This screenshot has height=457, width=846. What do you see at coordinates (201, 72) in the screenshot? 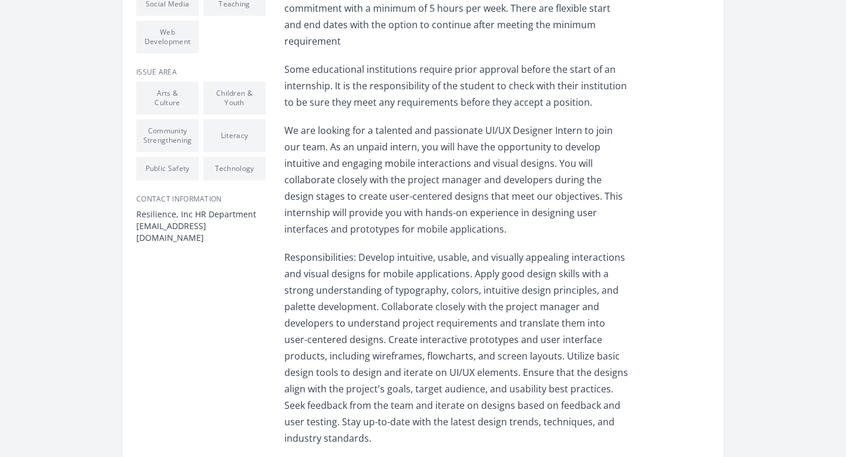
I see `h3: Issue area` at bounding box center [201, 72].